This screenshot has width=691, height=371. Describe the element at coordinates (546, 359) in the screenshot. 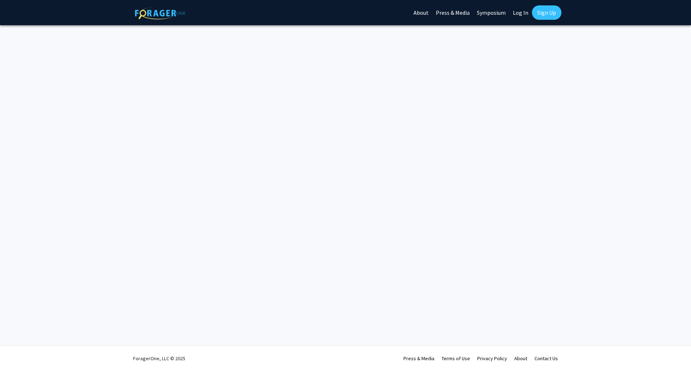

I see `a: Contact Us` at that location.